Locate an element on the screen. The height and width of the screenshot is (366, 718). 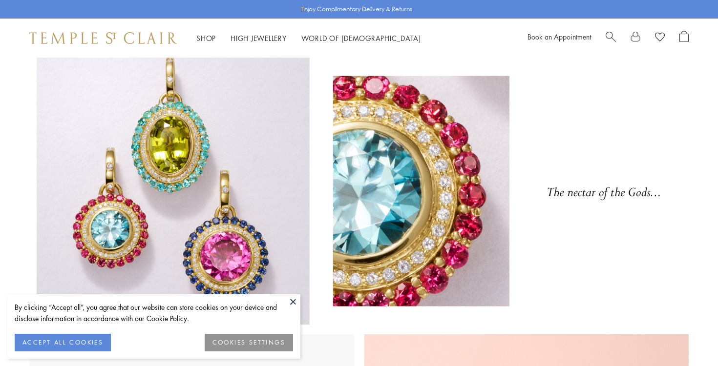
img: Temple St. Clair is located at coordinates (103, 38).